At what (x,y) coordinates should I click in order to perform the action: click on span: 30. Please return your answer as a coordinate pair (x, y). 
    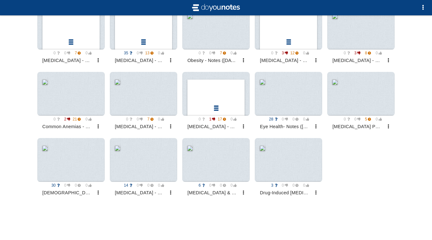
    Looking at the image, I should click on (55, 185).